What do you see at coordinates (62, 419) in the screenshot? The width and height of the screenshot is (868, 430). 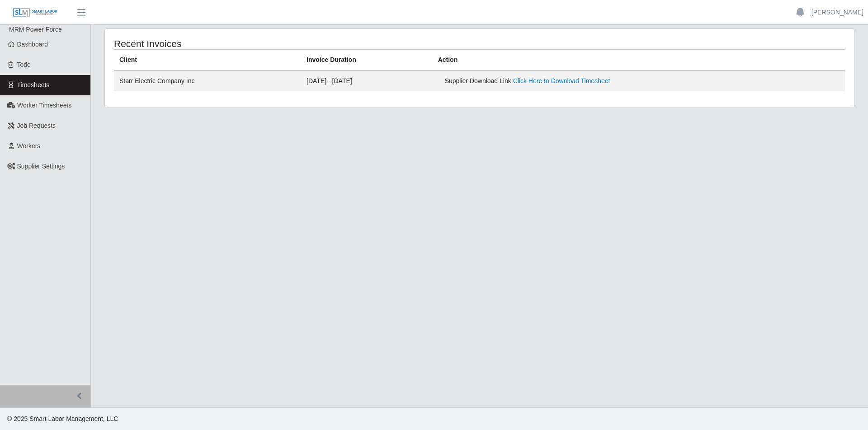 I see `span: © 2025 Smart Labor Management, LLC` at bounding box center [62, 419].